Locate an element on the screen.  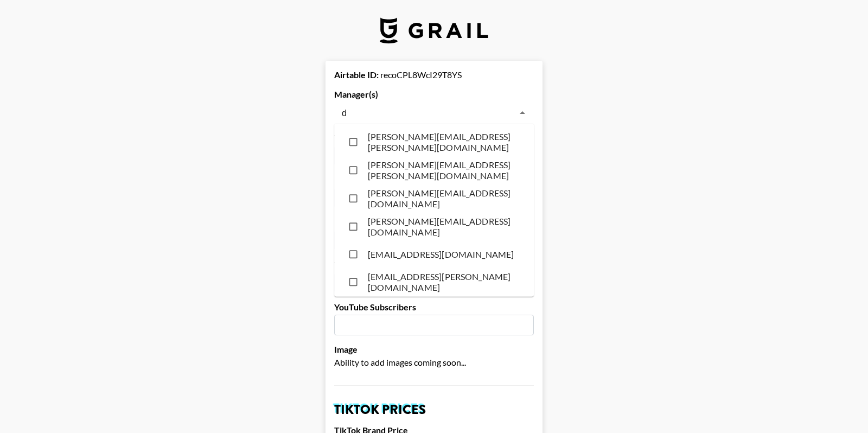
span: Ability to add images coming soon... is located at coordinates (400, 362).